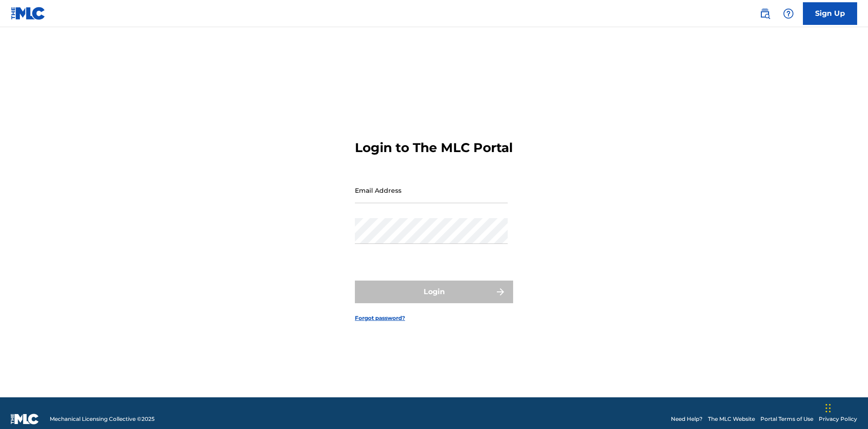  What do you see at coordinates (102, 419) in the screenshot?
I see `span: Mechanical Licensing Collective © 2025` at bounding box center [102, 419].